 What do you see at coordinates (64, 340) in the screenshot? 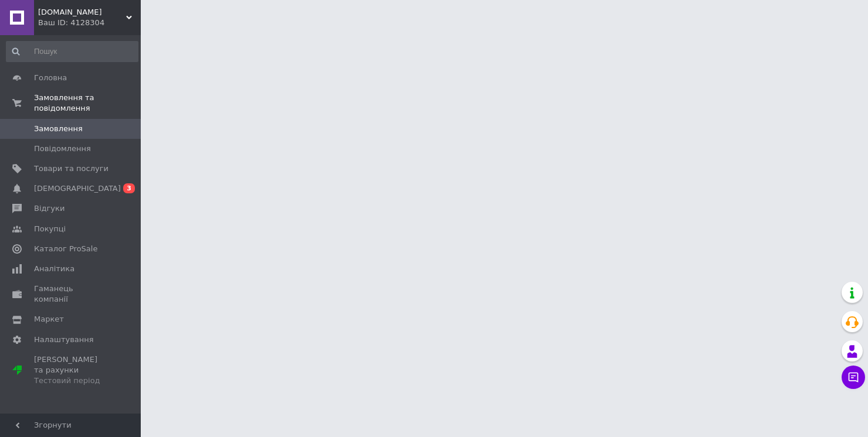
I see `span: Налаштування` at bounding box center [64, 340].